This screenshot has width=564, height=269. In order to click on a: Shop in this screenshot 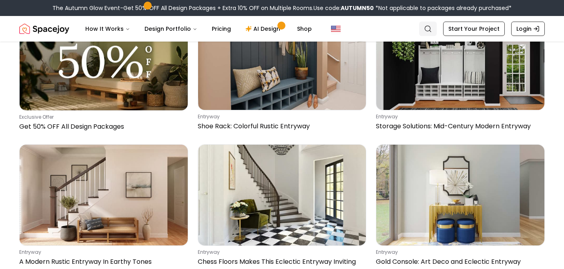, I will do `click(304, 29)`.